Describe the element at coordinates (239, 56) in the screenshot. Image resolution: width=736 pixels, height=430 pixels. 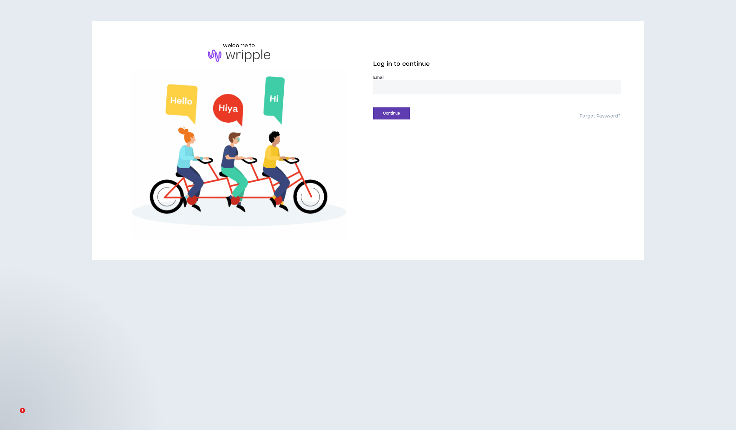
I see `img: logo-brand.png` at that location.